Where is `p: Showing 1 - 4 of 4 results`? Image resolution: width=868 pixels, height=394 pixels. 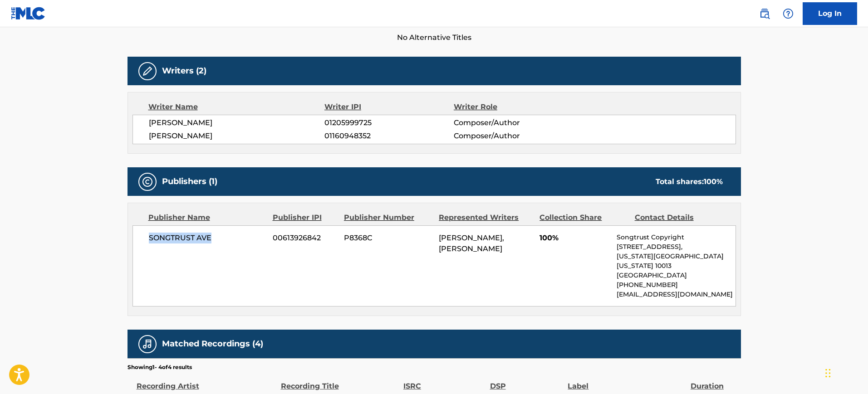
p: Showing 1 - 4 of 4 results is located at coordinates (160, 367).